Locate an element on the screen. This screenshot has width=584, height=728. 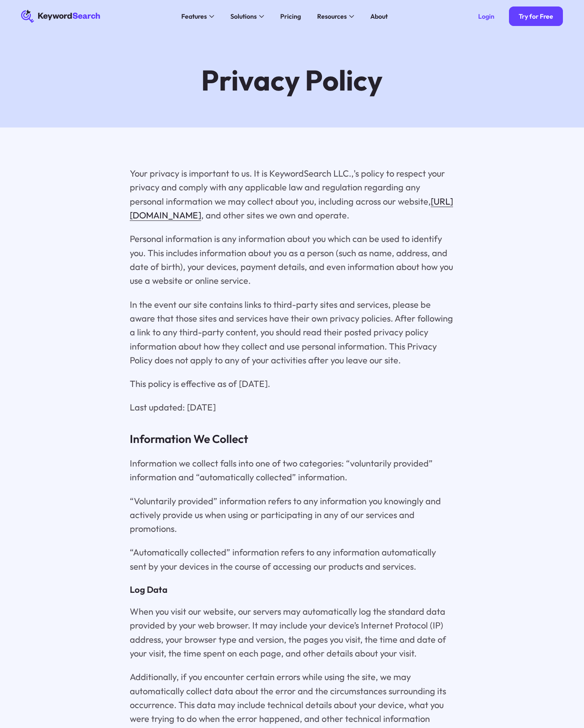
div: About is located at coordinates (379, 16).